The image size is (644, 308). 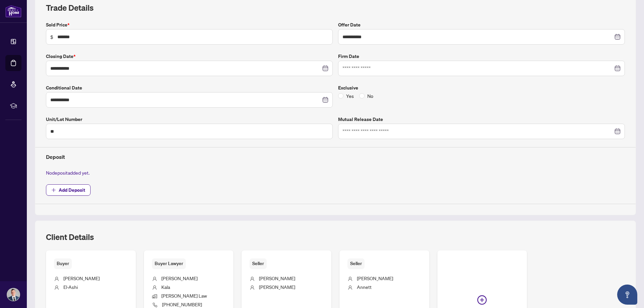 I want to click on span: El-Ashi, so click(x=70, y=287).